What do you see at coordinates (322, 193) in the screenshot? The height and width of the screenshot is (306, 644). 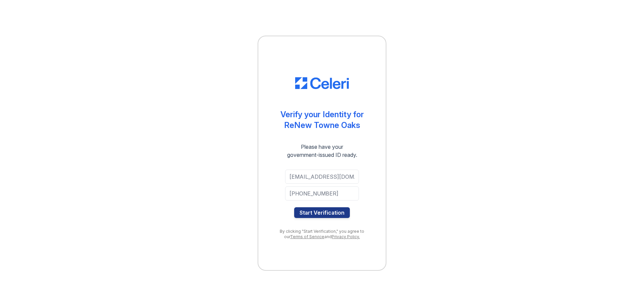 I see `input: Phone` at bounding box center [322, 193].